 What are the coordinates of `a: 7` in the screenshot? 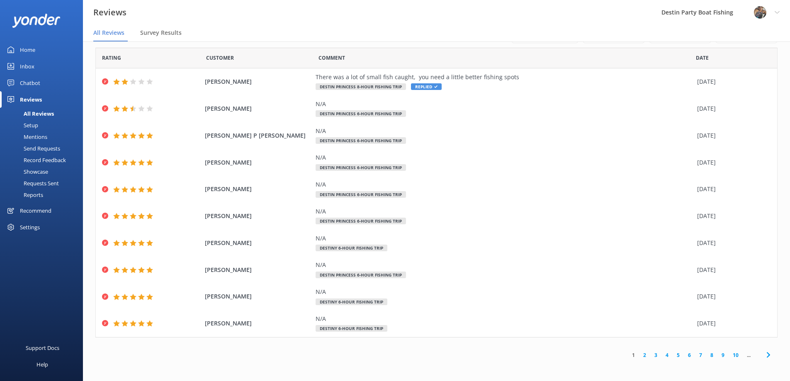 It's located at (700, 355).